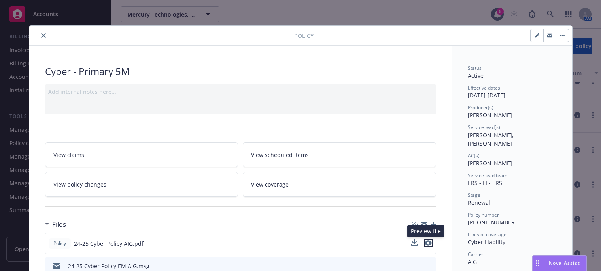  Describe the element at coordinates (109, 244) in the screenshot. I see `span: 24-25 Cyber Policy AIG.pdf` at that location.